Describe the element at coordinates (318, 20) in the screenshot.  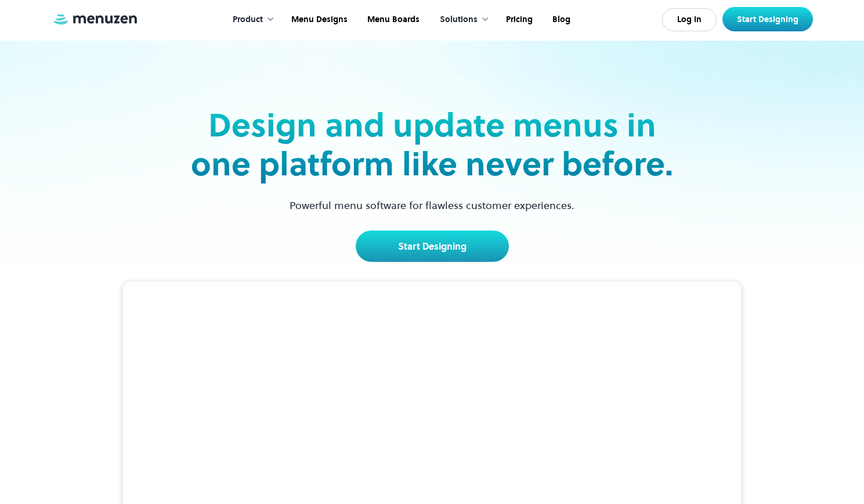
I see `a: Menu Designs` at that location.